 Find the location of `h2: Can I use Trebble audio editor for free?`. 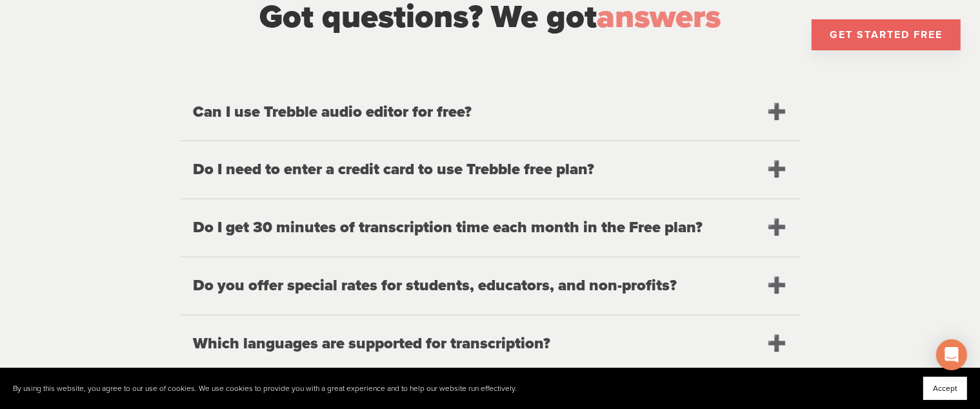

h2: Can I use Trebble audio editor for free? is located at coordinates (490, 112).